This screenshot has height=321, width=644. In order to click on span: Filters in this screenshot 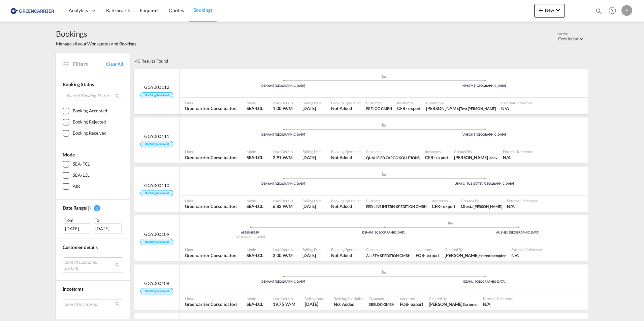, I will do `click(89, 64)`.